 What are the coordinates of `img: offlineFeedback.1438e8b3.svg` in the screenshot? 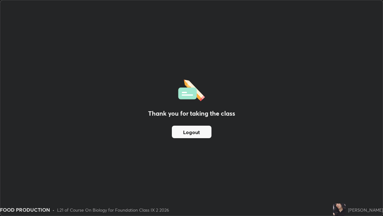 It's located at (192, 89).